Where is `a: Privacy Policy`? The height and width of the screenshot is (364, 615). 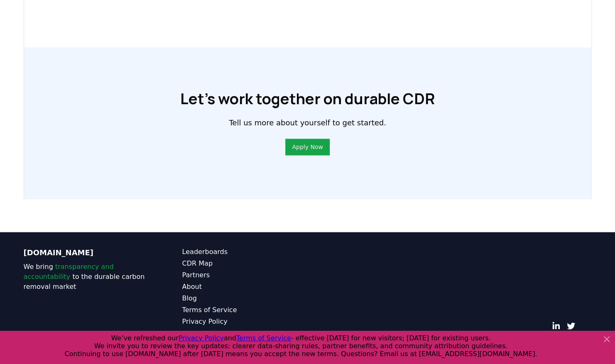
a: Privacy Policy is located at coordinates (245, 322).